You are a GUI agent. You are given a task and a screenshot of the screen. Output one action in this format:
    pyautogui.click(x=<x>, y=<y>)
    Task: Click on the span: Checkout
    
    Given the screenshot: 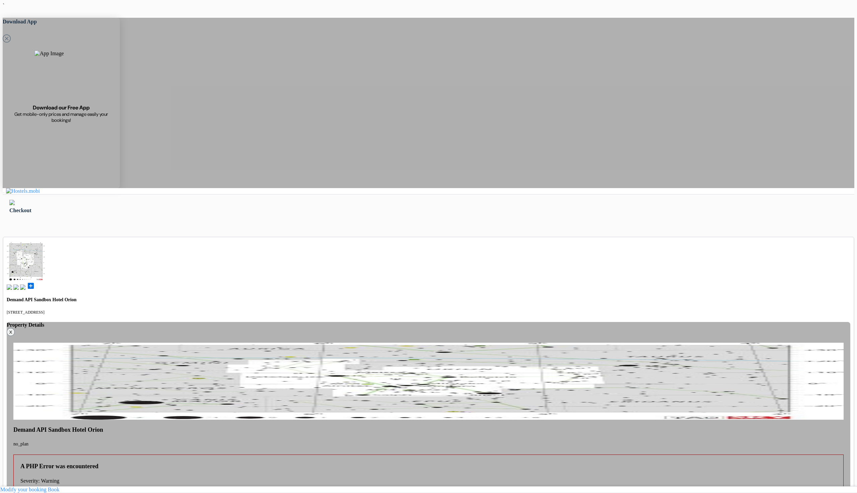 What is the action you would take?
    pyautogui.click(x=20, y=210)
    